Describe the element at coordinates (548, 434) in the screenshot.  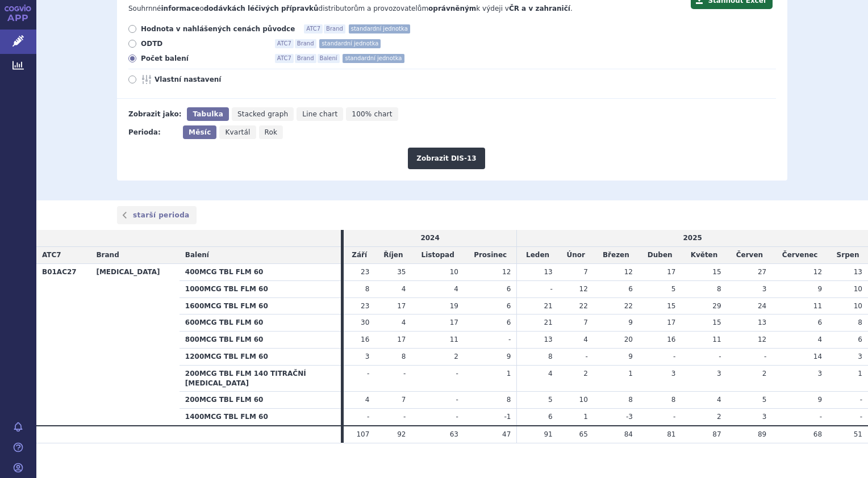
I see `span: 91` at that location.